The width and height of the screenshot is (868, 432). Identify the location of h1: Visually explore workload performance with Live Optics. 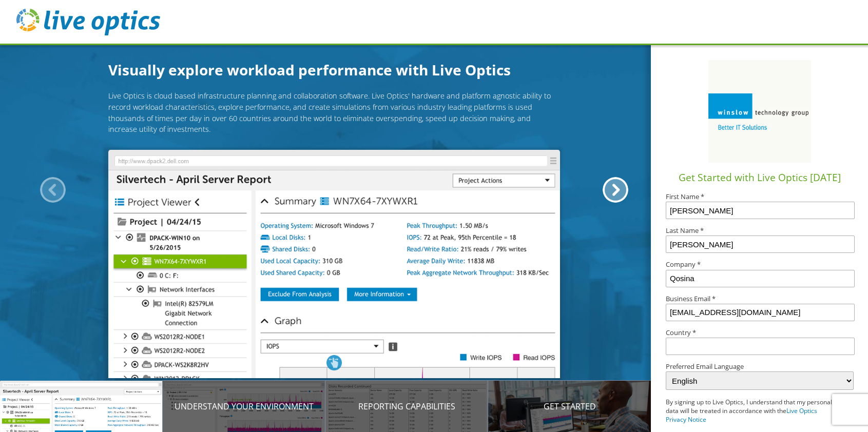
(334, 70).